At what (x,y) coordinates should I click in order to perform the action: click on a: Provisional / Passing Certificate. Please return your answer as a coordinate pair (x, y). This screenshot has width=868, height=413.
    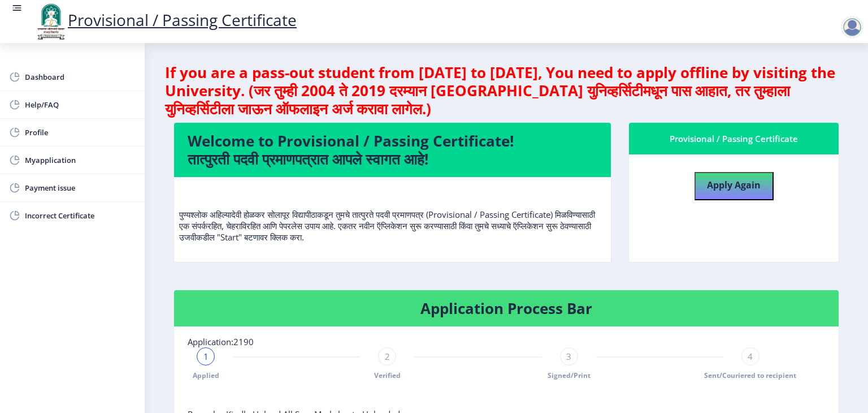
    Looking at the image, I should click on (165, 20).